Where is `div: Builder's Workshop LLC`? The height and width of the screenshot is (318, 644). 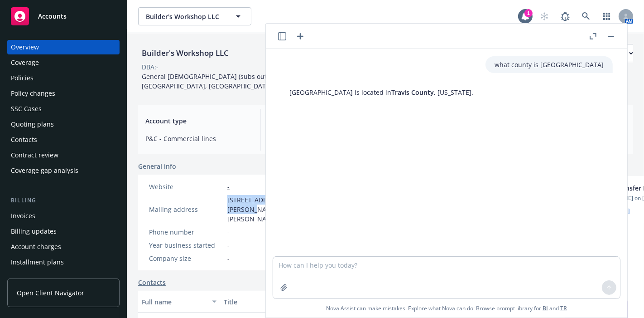 div: Builder's Workshop LLC is located at coordinates (185, 53).